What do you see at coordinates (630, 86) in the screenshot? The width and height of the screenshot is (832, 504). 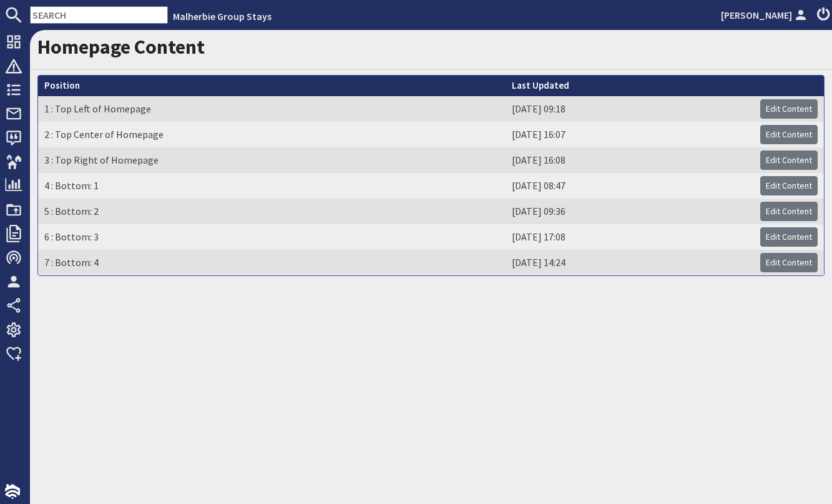 I see `th: Last Updated` at bounding box center [630, 86].